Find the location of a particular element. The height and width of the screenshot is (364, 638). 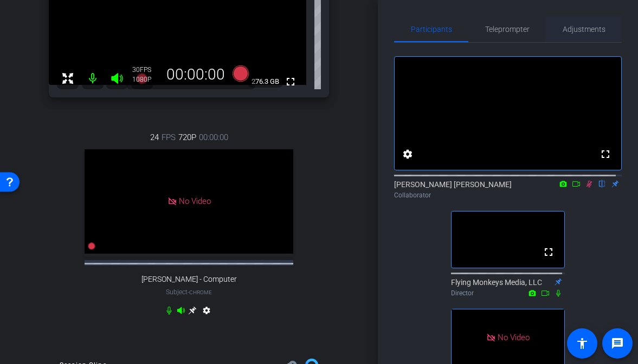

mat-icon: accessibility is located at coordinates (582, 344).